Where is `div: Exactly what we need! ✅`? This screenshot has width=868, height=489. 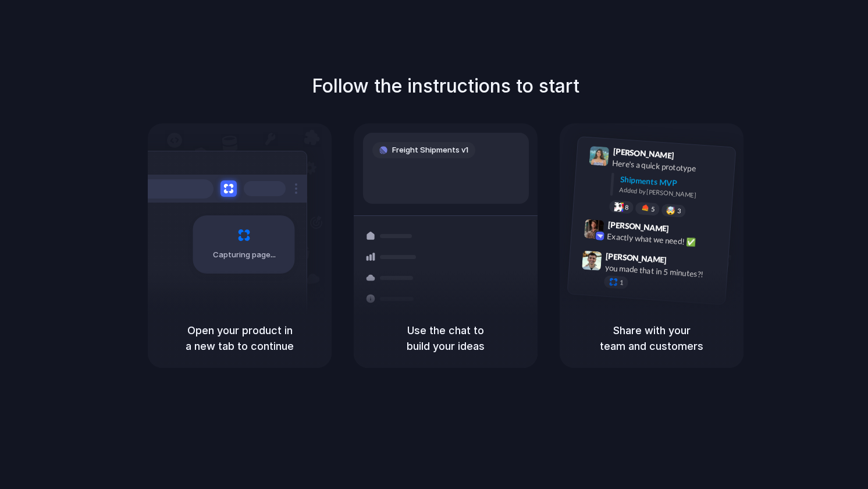
div: Exactly what we need! ✅ is located at coordinates (665, 240).